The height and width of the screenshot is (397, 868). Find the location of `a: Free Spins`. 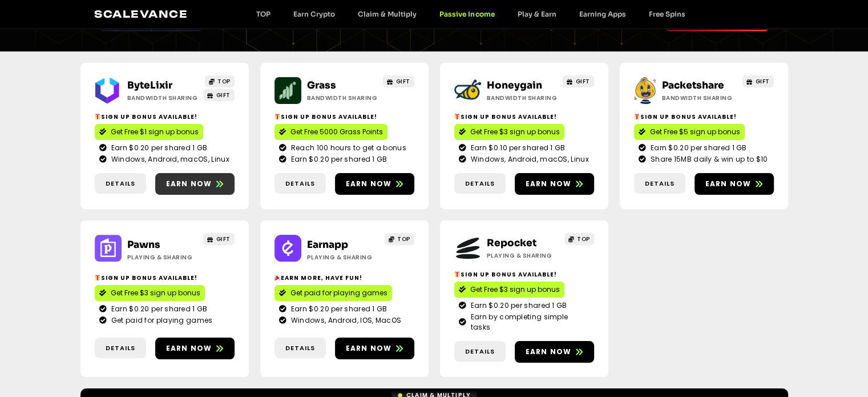

a: Free Spins is located at coordinates (667, 14).